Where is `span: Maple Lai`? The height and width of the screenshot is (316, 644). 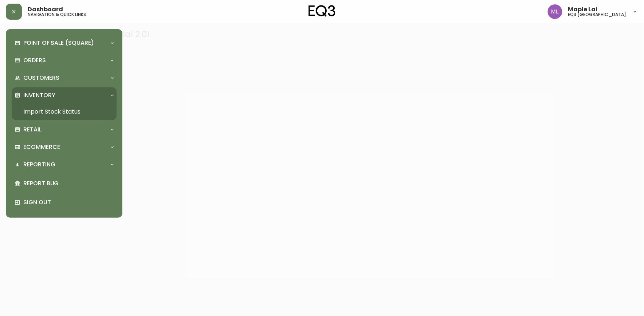
span: Maple Lai is located at coordinates (583, 9).